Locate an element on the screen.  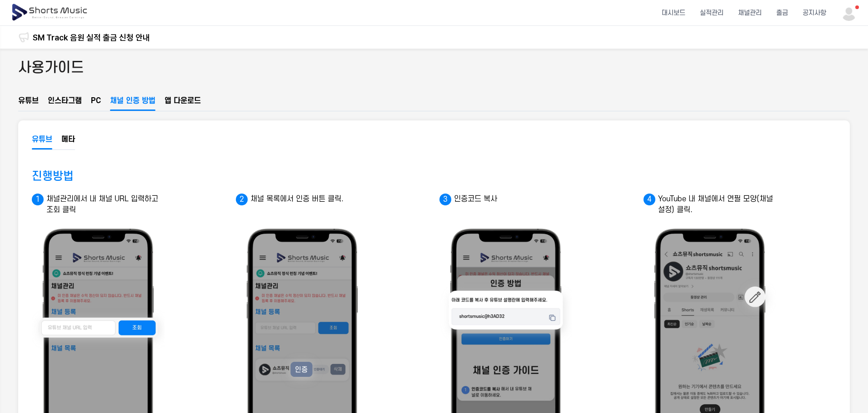
a: 출금 is located at coordinates (782, 13).